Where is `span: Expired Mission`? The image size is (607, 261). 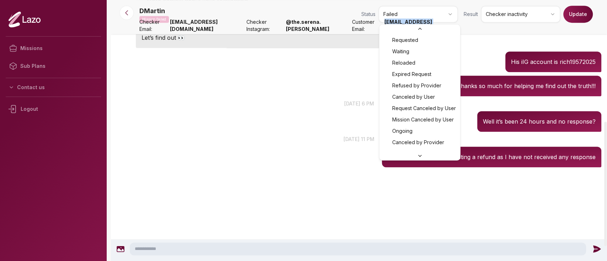 span: Expired Mission is located at coordinates (411, 154).